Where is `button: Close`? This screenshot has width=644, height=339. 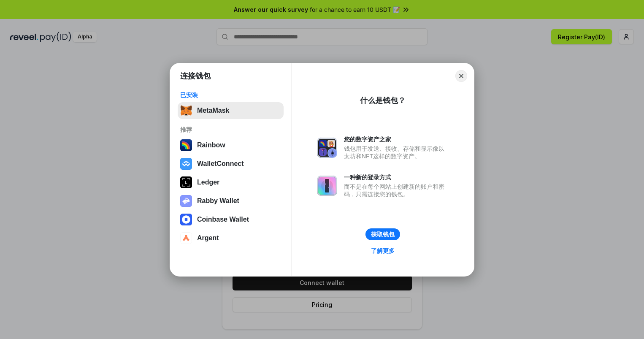 button: Close is located at coordinates (461, 76).